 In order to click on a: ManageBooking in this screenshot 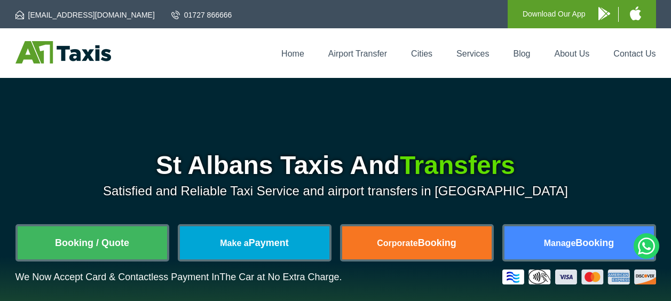, I will do `click(579, 243)`.